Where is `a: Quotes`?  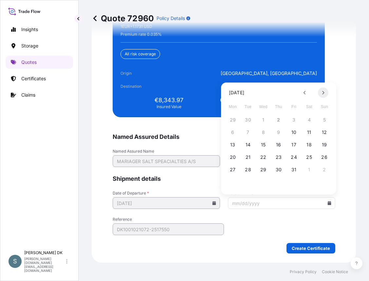 a: Quotes is located at coordinates (39, 62).